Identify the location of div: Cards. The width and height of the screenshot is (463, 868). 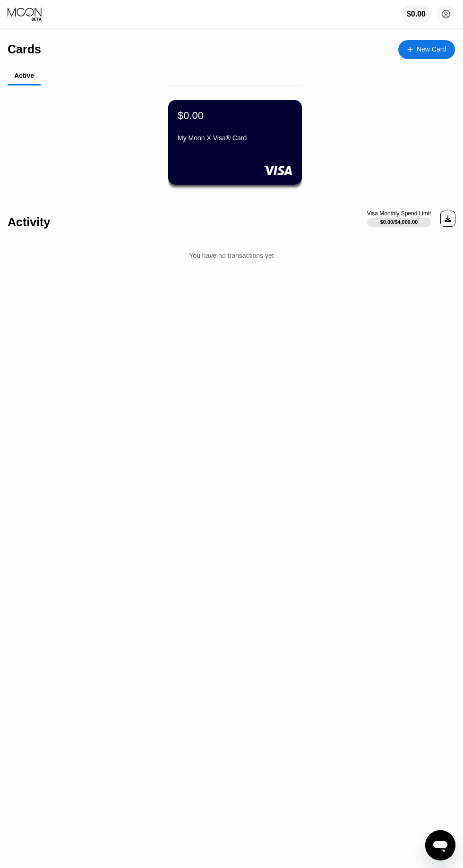
(24, 49).